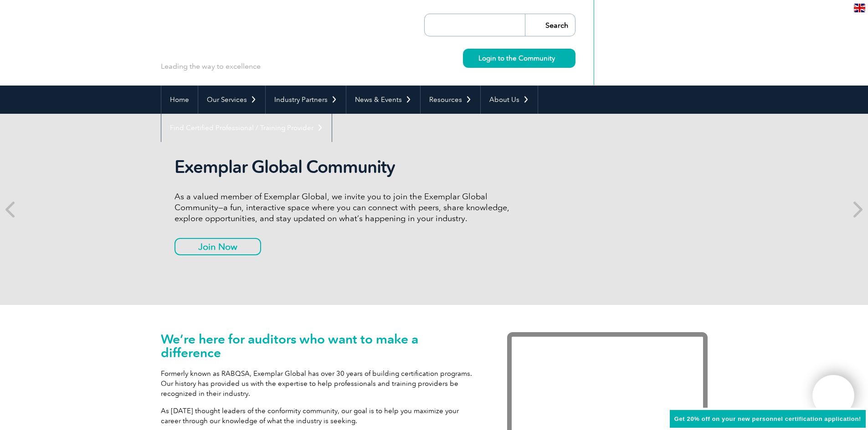 This screenshot has height=430, width=868. What do you see at coordinates (179, 100) in the screenshot?
I see `a: Home` at bounding box center [179, 100].